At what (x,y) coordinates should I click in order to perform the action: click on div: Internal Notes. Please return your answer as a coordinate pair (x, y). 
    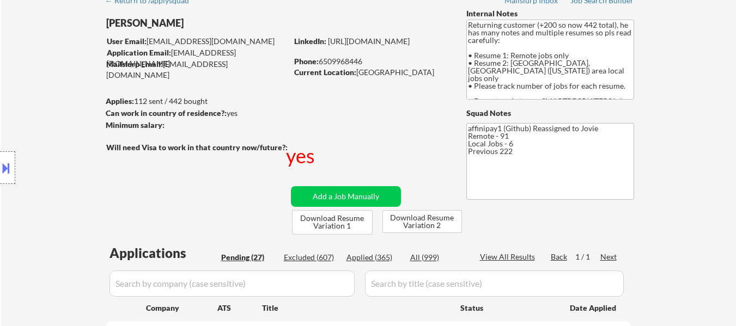
    Looking at the image, I should click on (550, 14).